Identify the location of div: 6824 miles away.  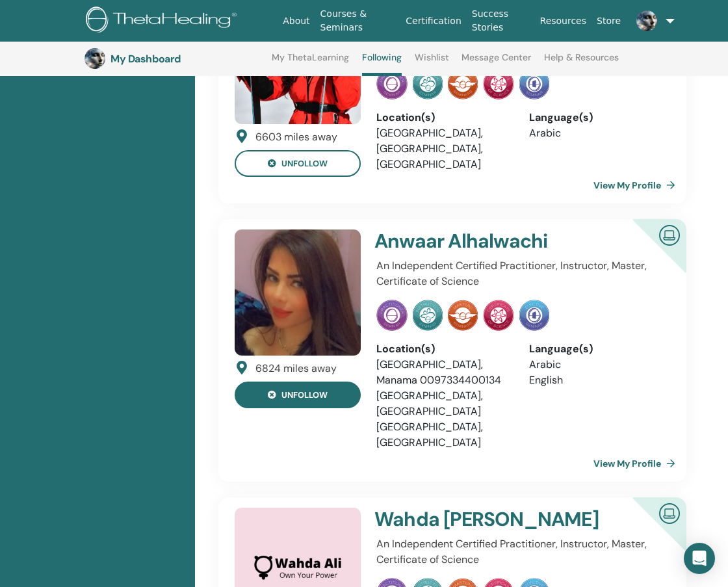
(296, 369).